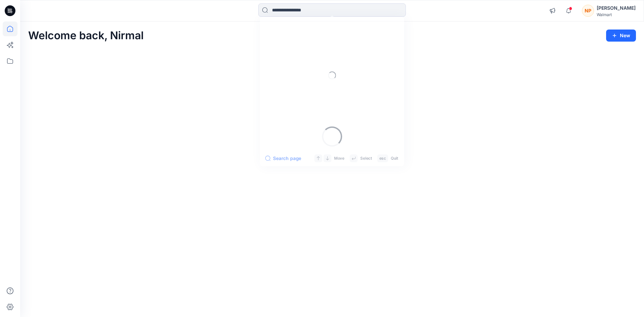  What do you see at coordinates (366, 158) in the screenshot?
I see `p: Select` at bounding box center [366, 158].